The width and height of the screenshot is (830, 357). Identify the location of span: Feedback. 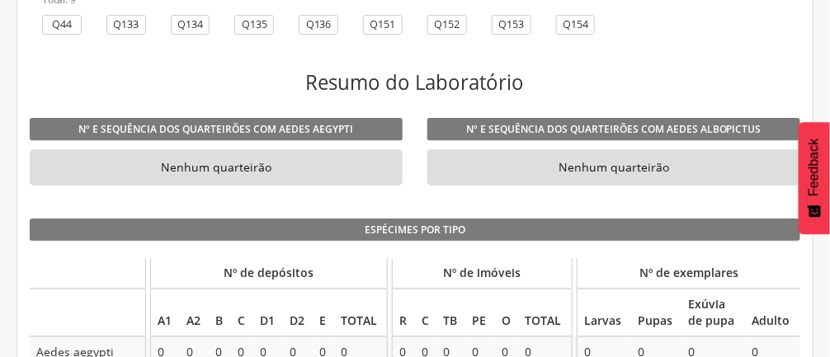
(814, 167).